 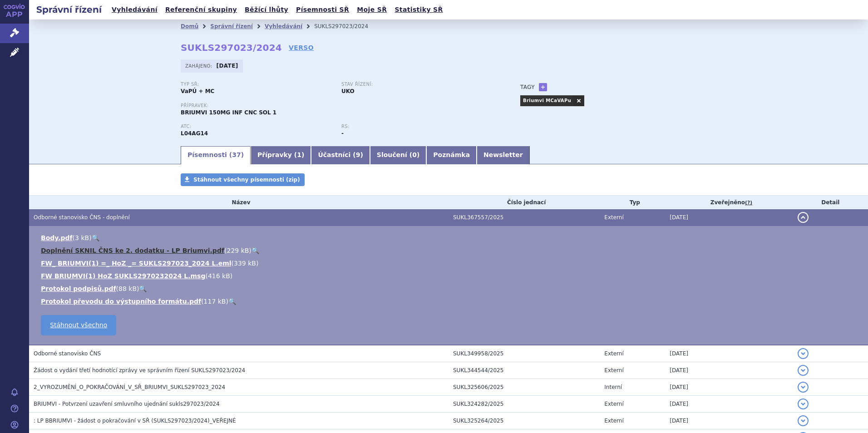 I want to click on a: Stáhnout všechny písemnosti (zip), so click(x=242, y=180).